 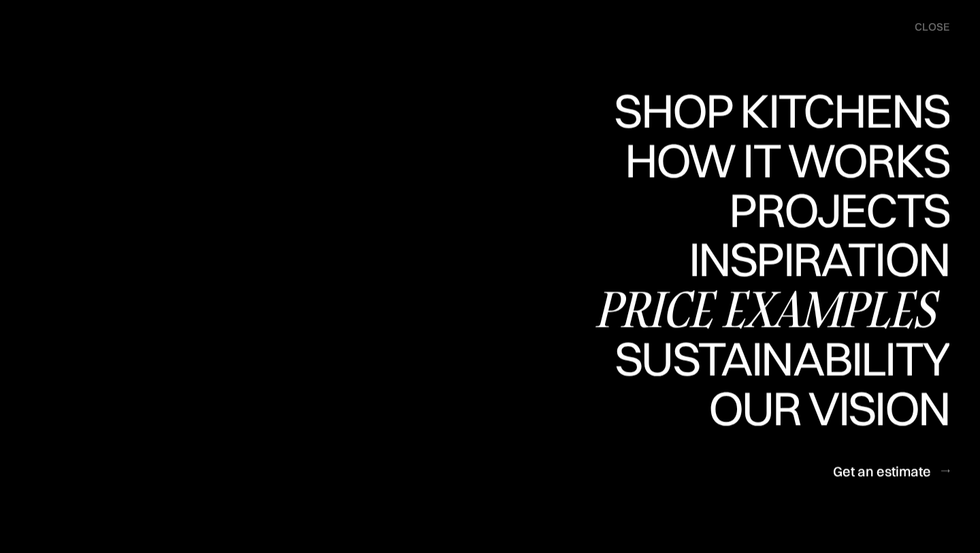 I want to click on div: Get an estimate, so click(x=882, y=470).